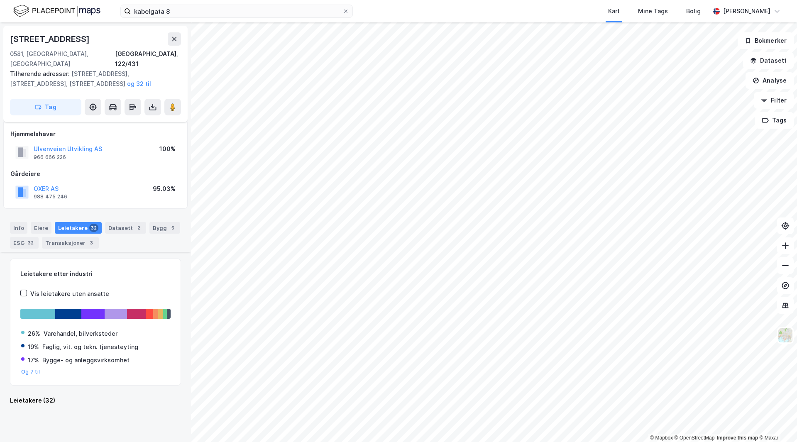 Image resolution: width=797 pixels, height=442 pixels. I want to click on div: Chat Widget, so click(776, 422).